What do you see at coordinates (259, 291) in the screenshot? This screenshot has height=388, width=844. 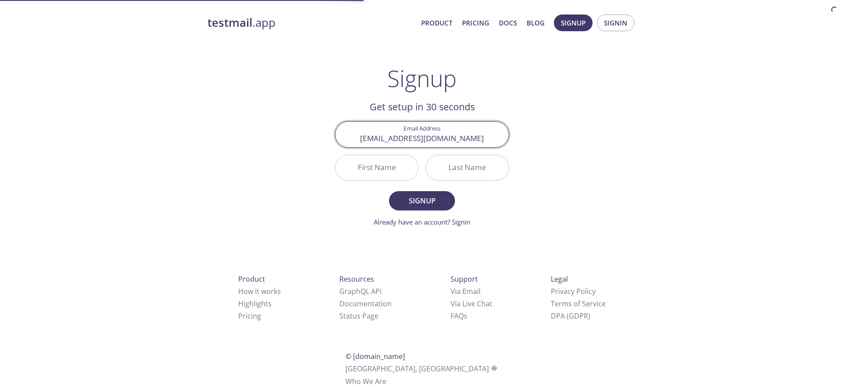 I see `a: How it works` at bounding box center [259, 291].